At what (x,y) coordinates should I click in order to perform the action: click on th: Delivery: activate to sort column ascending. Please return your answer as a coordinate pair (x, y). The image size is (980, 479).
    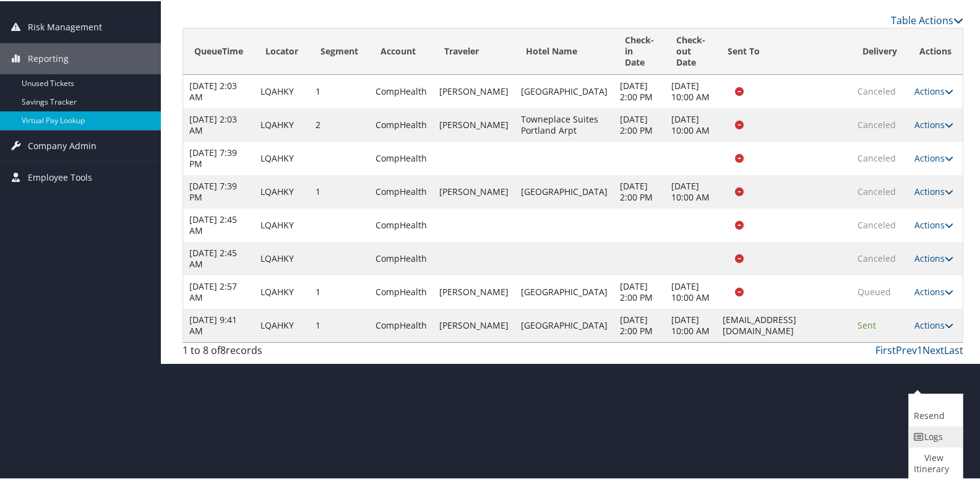
    Looking at the image, I should click on (879, 50).